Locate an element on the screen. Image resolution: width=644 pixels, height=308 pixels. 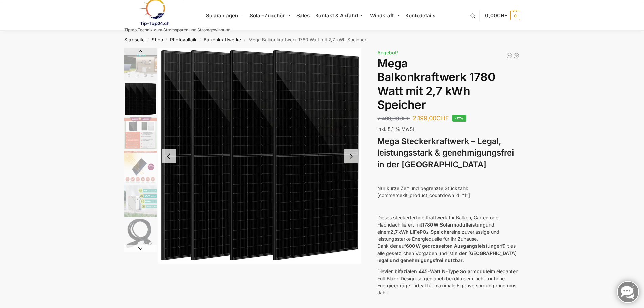
strong: 1780 W Solarmodulleistung is located at coordinates (454, 225).